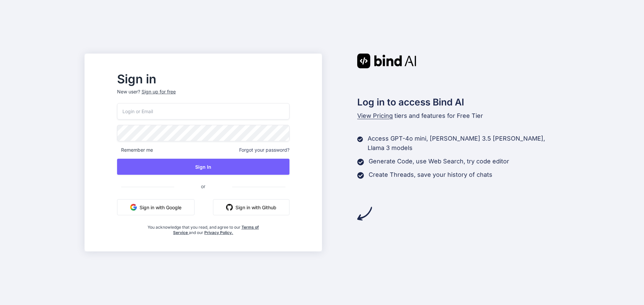  Describe the element at coordinates (156, 207) in the screenshot. I see `button: Sign in with Google` at that location.